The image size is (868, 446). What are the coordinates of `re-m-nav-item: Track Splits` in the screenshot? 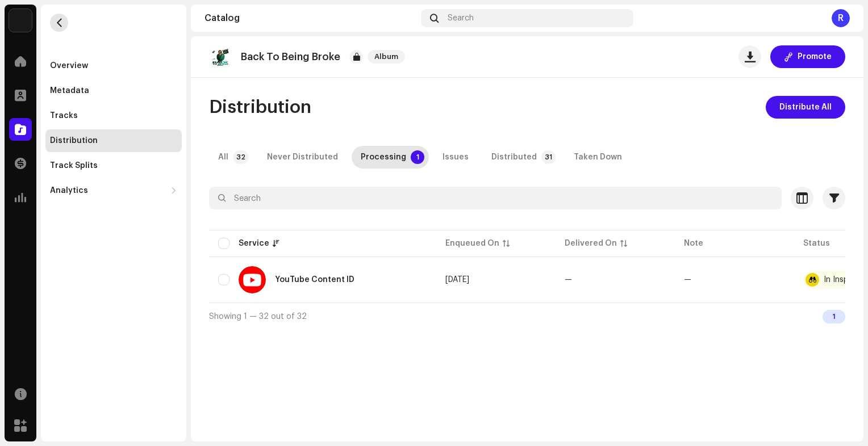 It's located at (114, 166).